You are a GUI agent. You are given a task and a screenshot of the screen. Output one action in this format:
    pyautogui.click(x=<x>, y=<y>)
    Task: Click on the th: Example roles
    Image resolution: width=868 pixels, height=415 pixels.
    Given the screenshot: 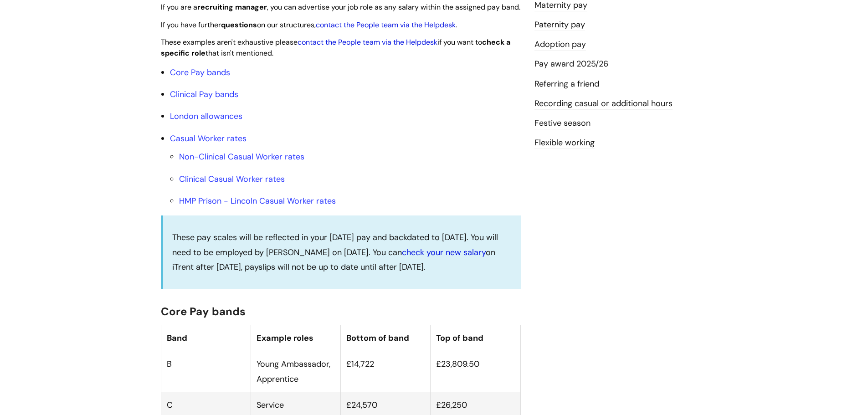 What is the action you would take?
    pyautogui.click(x=295, y=337)
    